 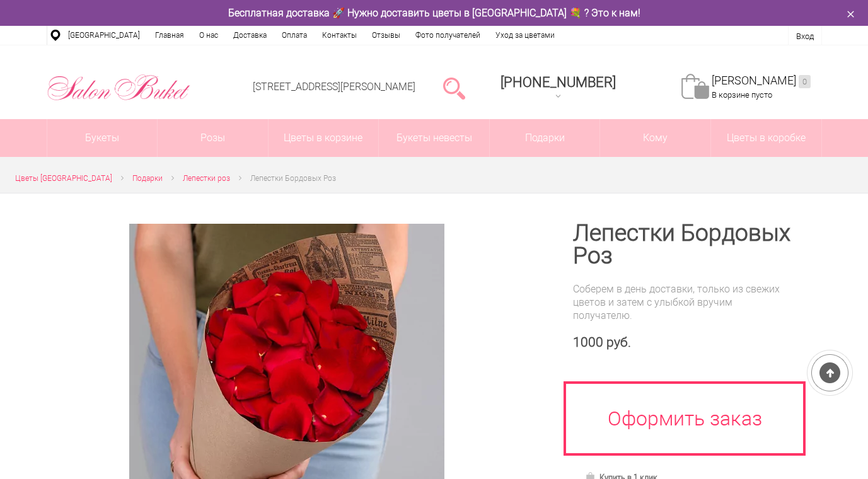 I want to click on span: Подарки, so click(x=147, y=178).